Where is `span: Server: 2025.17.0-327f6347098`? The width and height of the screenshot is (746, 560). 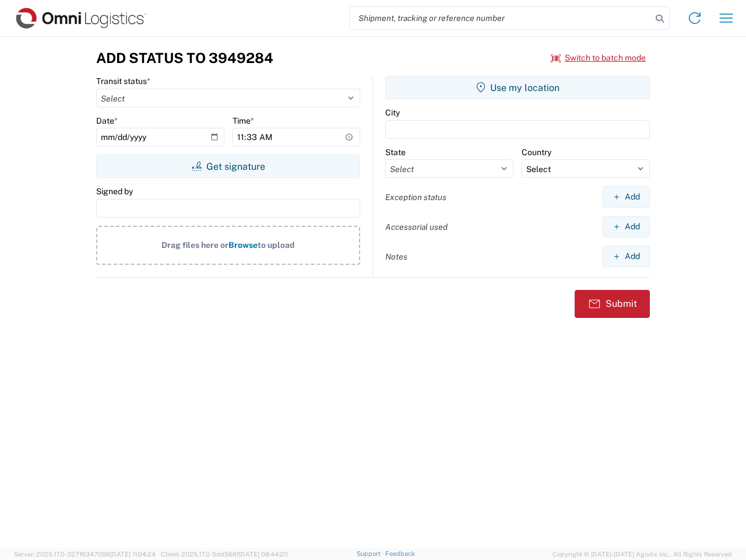 span: Server: 2025.17.0-327f6347098 is located at coordinates (85, 554).